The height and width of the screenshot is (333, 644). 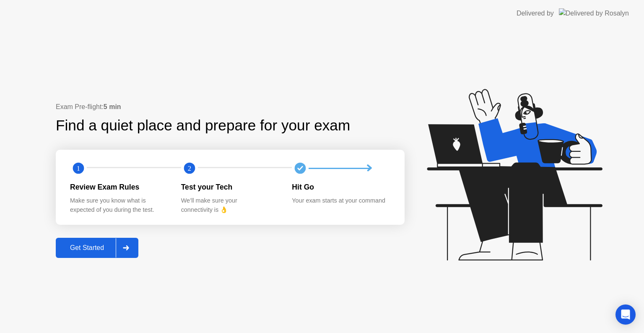 What do you see at coordinates (594, 13) in the screenshot?
I see `img: Delivered by Rosalyn` at bounding box center [594, 13].